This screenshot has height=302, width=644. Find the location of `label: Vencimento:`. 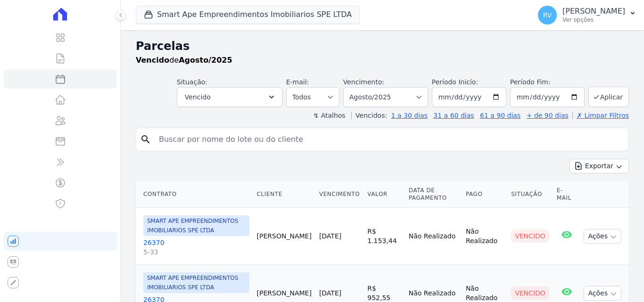

label: Vencimento: is located at coordinates (364, 82).